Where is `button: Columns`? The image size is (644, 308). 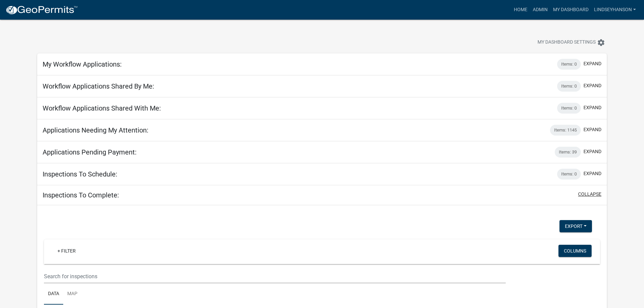 button: Columns is located at coordinates (575, 251).